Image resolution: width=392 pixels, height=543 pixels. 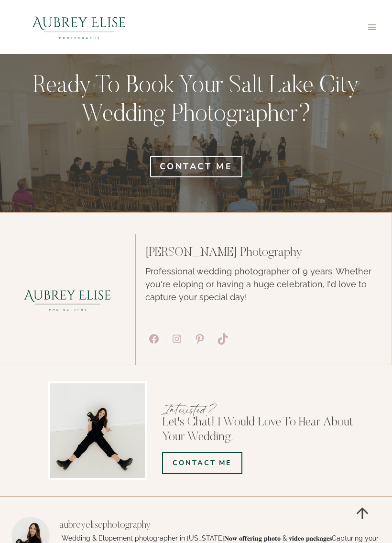 I want to click on h2: Ready to book your Salt Lake City wedding photographer?, so click(x=196, y=101).